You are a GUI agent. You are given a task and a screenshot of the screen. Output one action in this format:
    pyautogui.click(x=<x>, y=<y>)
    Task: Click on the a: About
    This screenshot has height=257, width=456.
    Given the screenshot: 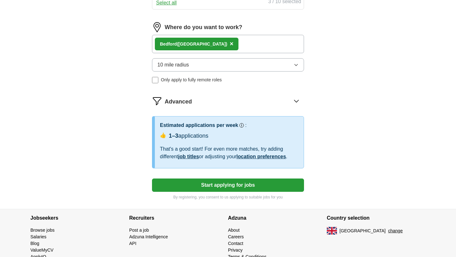 What is the action you would take?
    pyautogui.click(x=234, y=230)
    